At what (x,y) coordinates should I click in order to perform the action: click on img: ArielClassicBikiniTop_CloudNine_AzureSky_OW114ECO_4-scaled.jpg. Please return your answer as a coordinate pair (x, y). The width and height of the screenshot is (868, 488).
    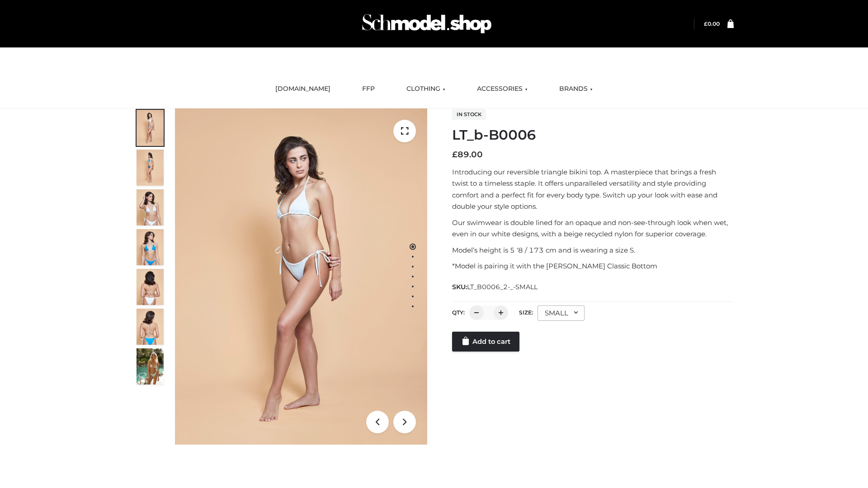
    Looking at the image, I should click on (150, 247).